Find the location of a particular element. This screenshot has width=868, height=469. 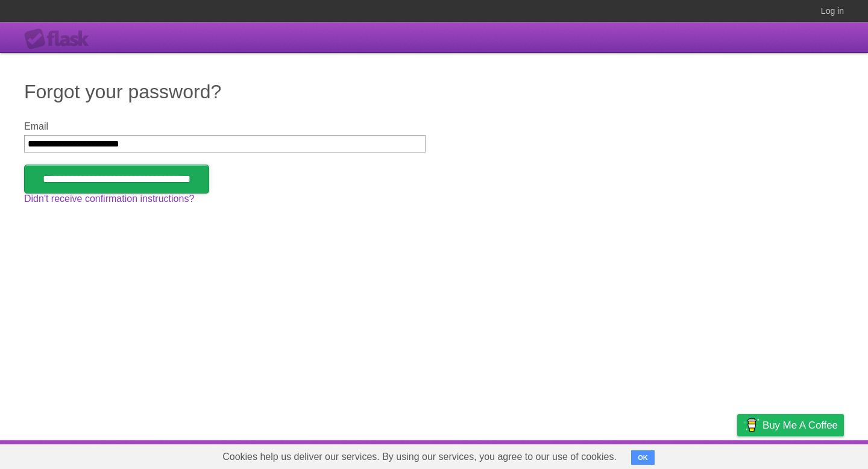

a: Developers is located at coordinates (641, 454).